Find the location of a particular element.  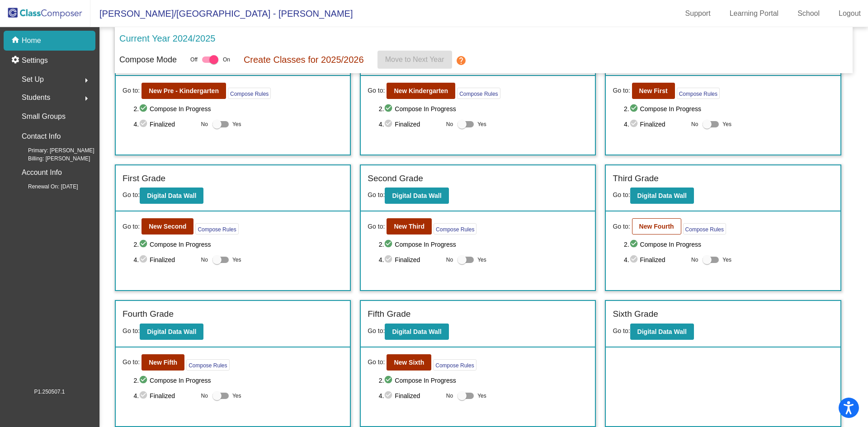

a: Support is located at coordinates (698, 14).